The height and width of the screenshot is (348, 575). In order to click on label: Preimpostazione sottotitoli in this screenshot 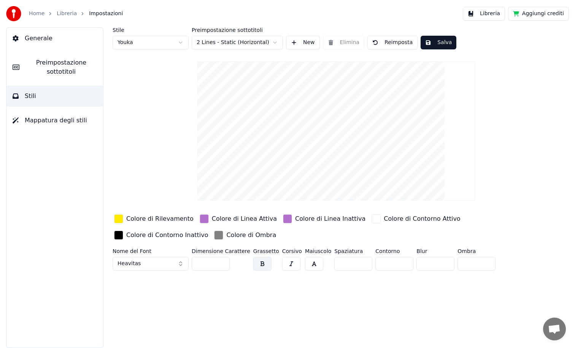, I will do `click(237, 30)`.